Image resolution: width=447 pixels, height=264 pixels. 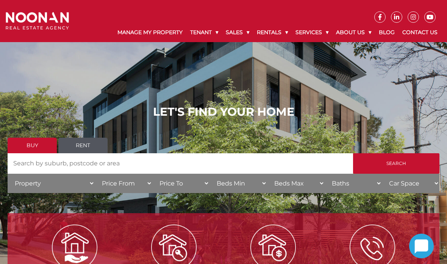 What do you see at coordinates (37, 21) in the screenshot?
I see `img: Noonan Real Estate Agency` at bounding box center [37, 21].